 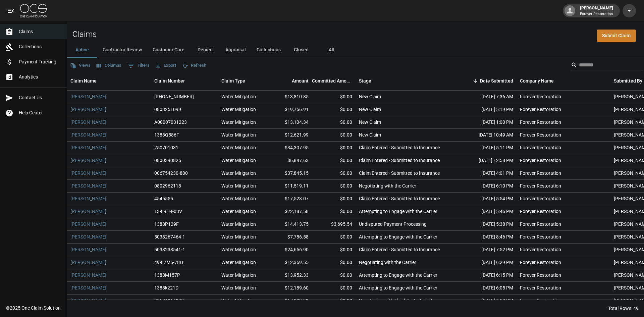 I want to click on button: Closed, so click(x=301, y=50).